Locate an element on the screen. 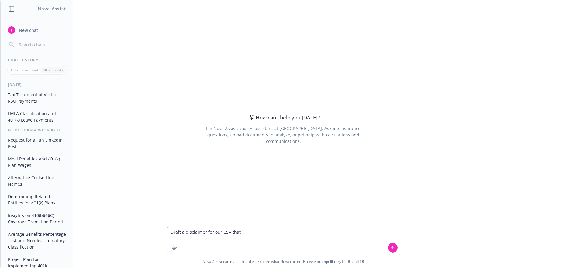  a: TR is located at coordinates (362, 261).